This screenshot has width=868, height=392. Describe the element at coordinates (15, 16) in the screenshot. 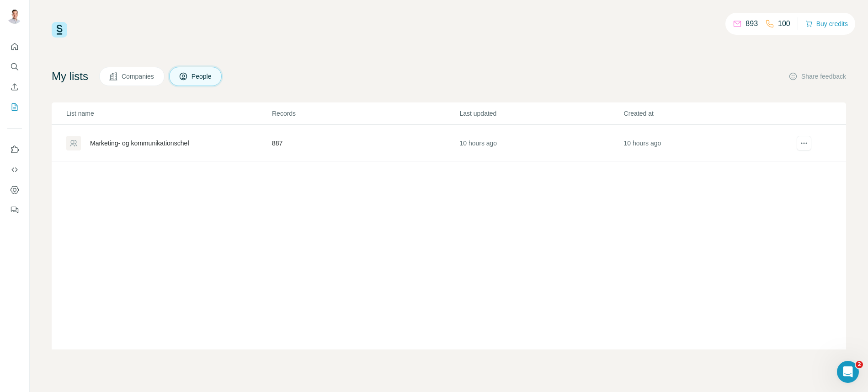

I see `img: Avatar` at that location.